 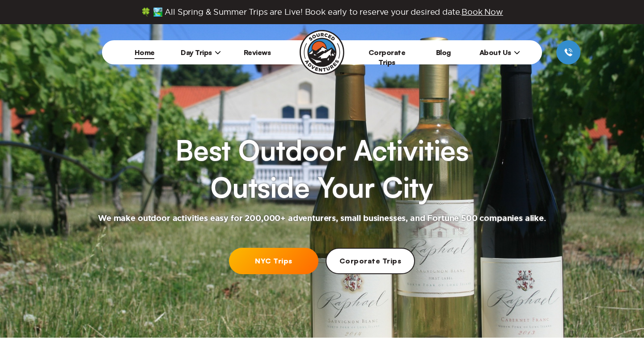 I want to click on span: Day Trips, so click(x=201, y=52).